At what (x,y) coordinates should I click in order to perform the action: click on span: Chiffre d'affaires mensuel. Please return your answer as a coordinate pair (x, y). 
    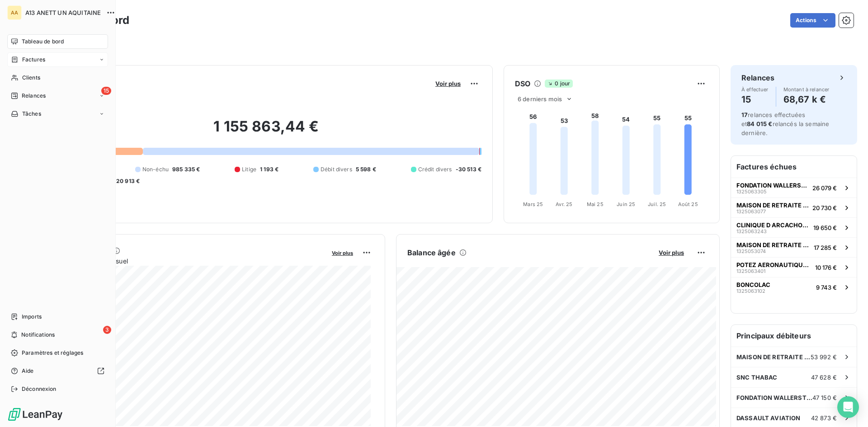
    Looking at the image, I should click on (188, 260).